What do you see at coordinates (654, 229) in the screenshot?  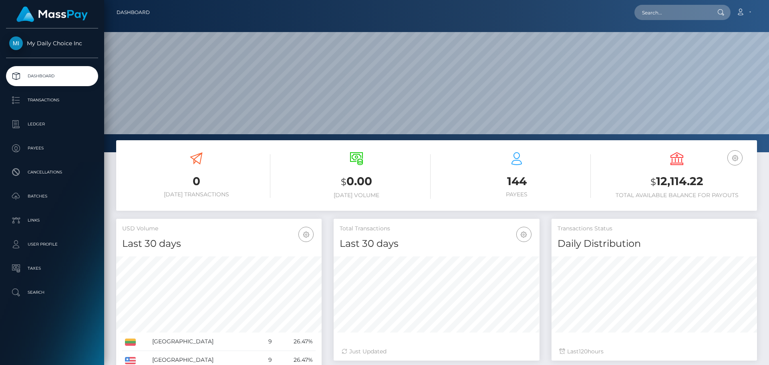 I see `h5: Transactions Status` at bounding box center [654, 229].